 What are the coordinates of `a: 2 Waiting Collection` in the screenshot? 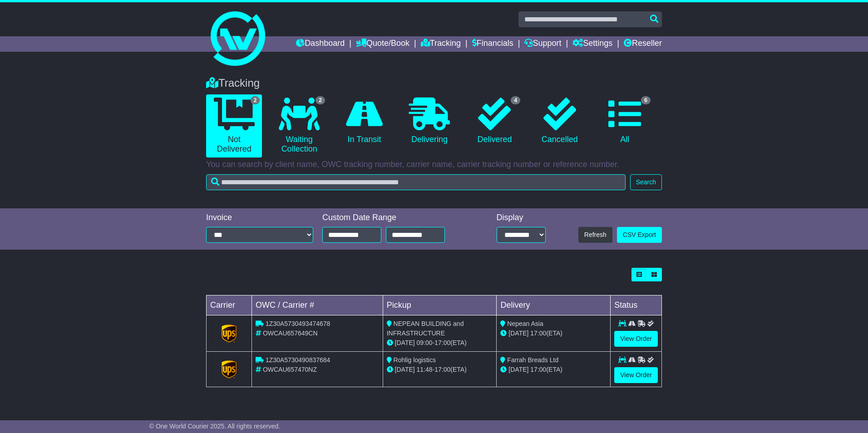 It's located at (299, 126).